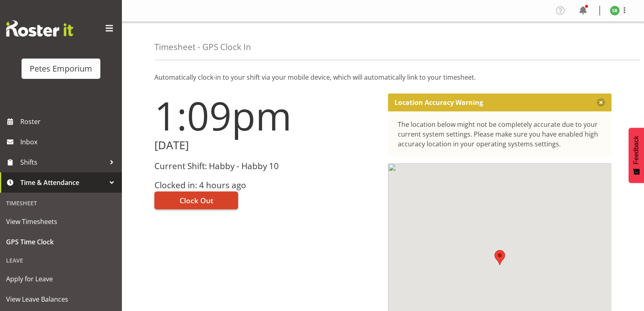 The height and width of the screenshot is (311, 644). I want to click on div: The location below might not be completely accurate due to your current system settings. Please m..., so click(500, 134).